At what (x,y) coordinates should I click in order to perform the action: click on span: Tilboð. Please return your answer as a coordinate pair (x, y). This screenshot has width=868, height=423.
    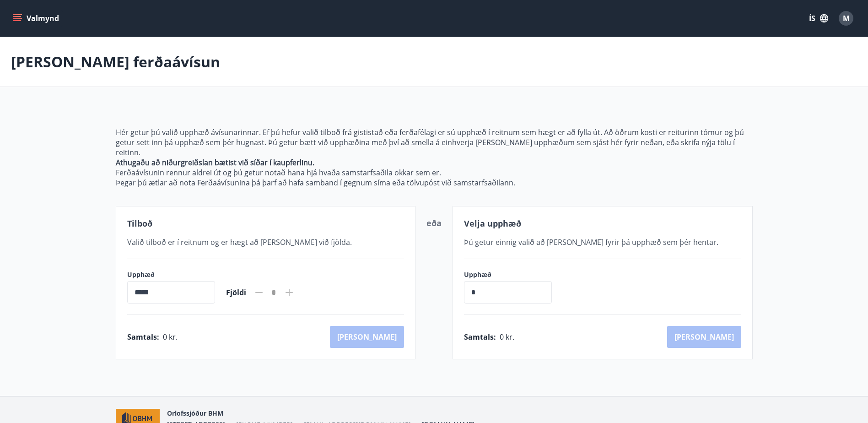
    Looking at the image, I should click on (140, 224).